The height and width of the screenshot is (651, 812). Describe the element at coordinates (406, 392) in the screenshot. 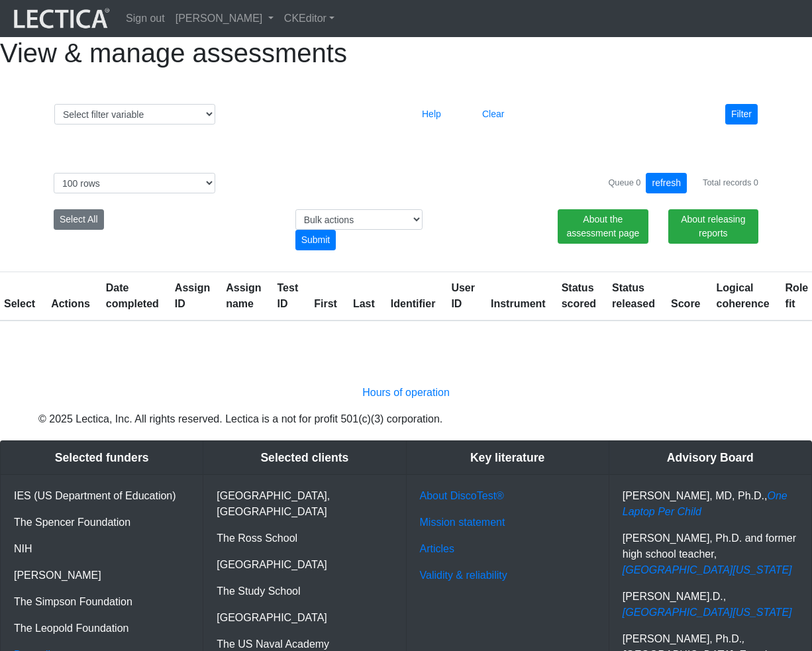

I see `a: Hours of operation` at that location.